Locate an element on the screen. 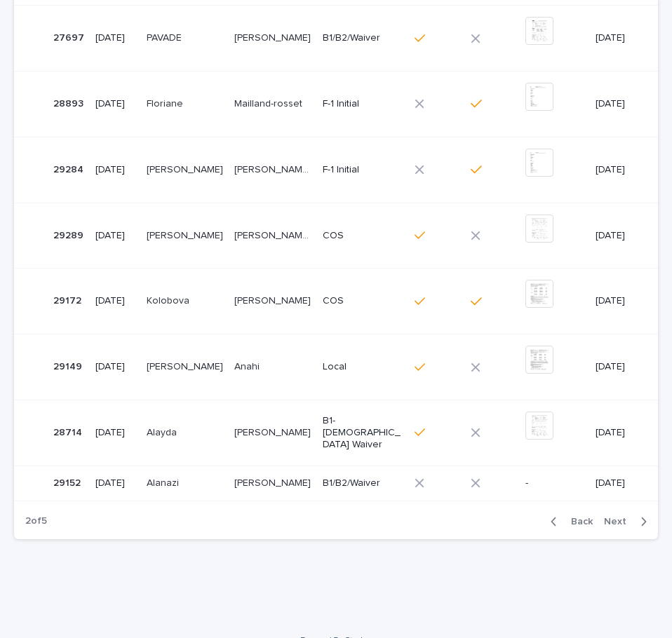 The height and width of the screenshot is (638, 672). p: Floriane is located at coordinates (166, 103).